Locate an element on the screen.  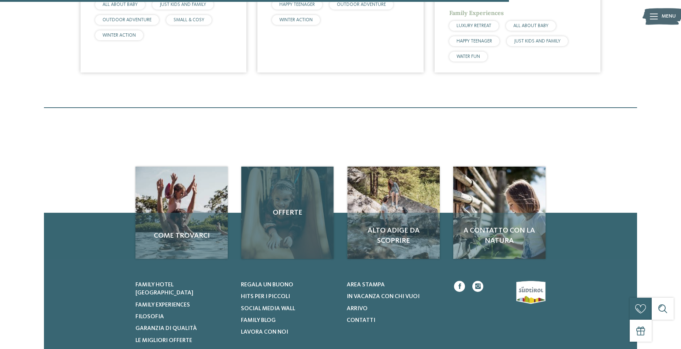
span: Regala un buono is located at coordinates (267, 285).